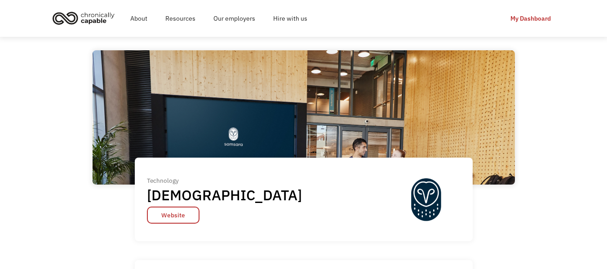  Describe the element at coordinates (234, 18) in the screenshot. I see `a: Our employers` at that location.